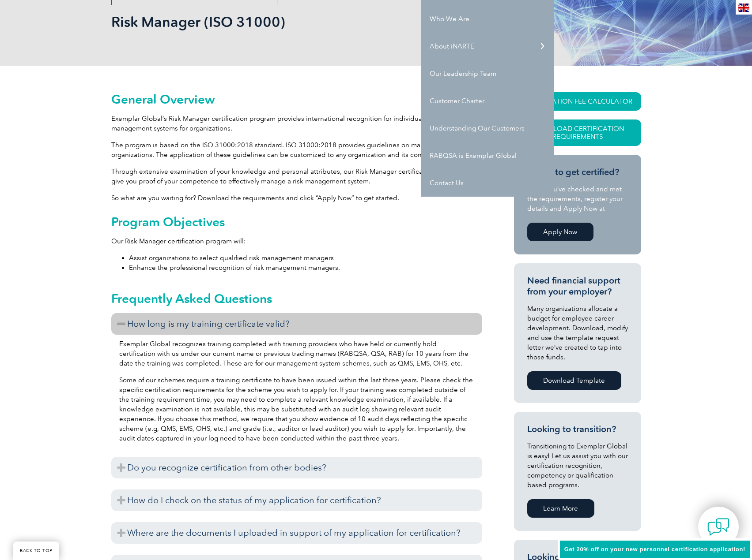  Describe the element at coordinates (574, 381) in the screenshot. I see `a: Download Template` at that location.